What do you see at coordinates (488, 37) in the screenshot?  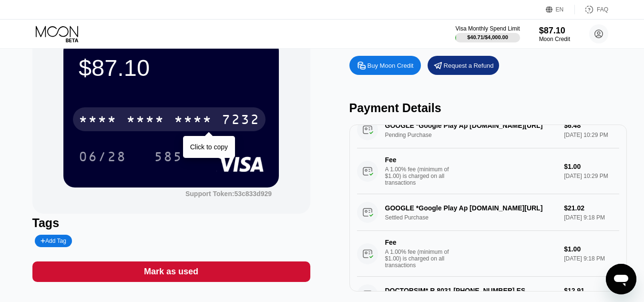 I see `div: $40.71 / $4,000.00` at bounding box center [488, 37].